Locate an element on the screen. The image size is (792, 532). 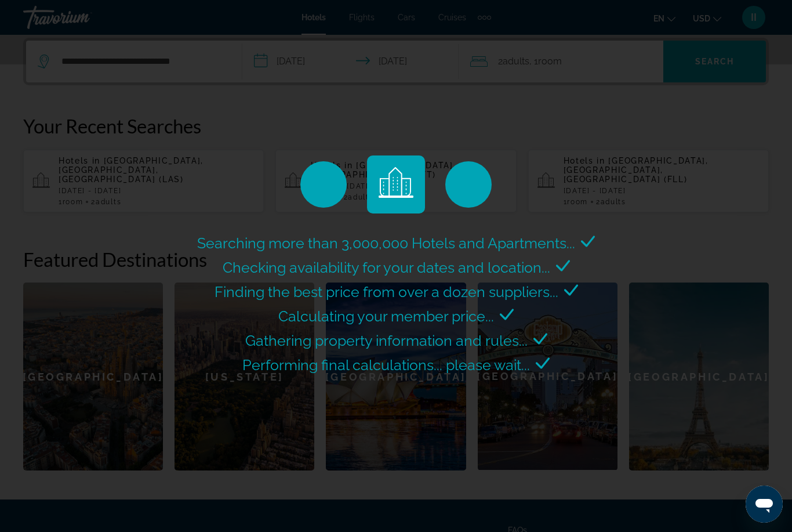
span: Checking availability for your dates and location... is located at coordinates (386, 268).